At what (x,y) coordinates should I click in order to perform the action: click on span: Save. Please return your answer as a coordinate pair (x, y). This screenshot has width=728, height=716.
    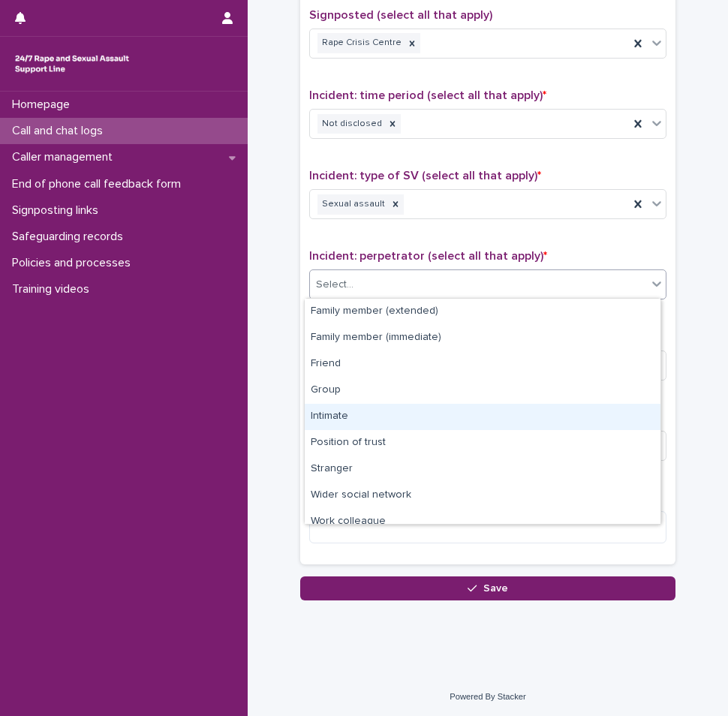
    Looking at the image, I should click on (495, 588).